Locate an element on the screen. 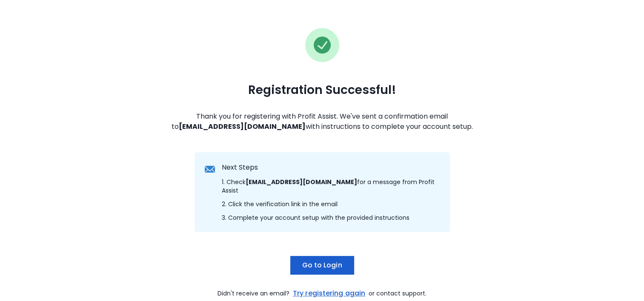  span: Next Steps is located at coordinates (240, 168).